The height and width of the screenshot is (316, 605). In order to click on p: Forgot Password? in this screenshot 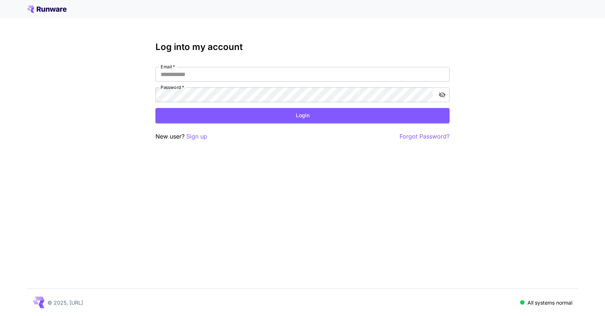, I will do `click(425, 136)`.